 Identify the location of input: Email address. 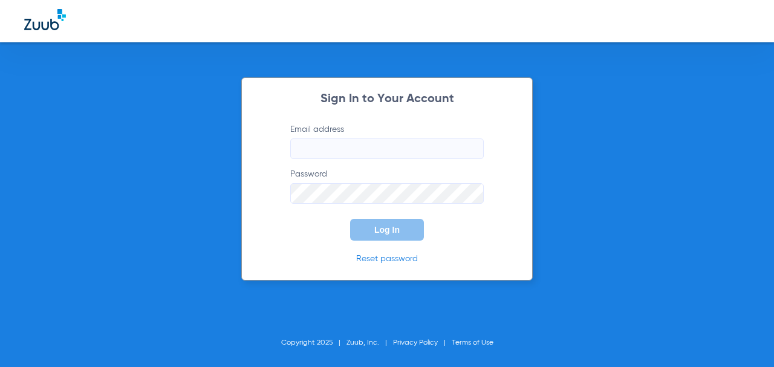
(387, 149).